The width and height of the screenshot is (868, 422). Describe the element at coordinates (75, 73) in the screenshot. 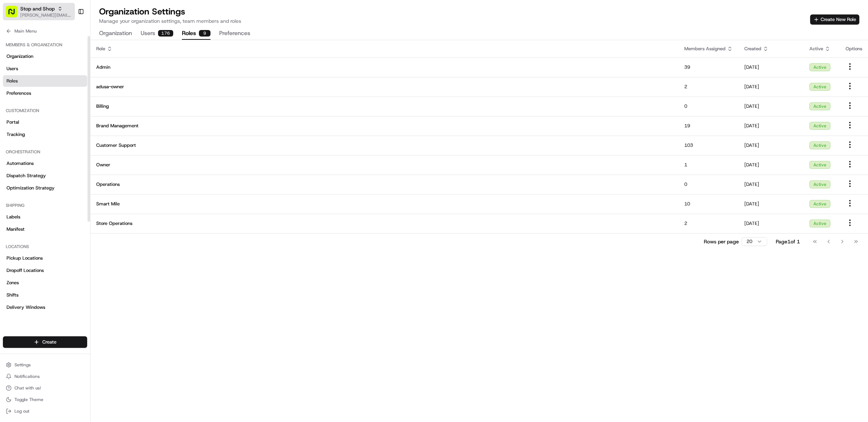

I see `div: Start new chat` at that location.